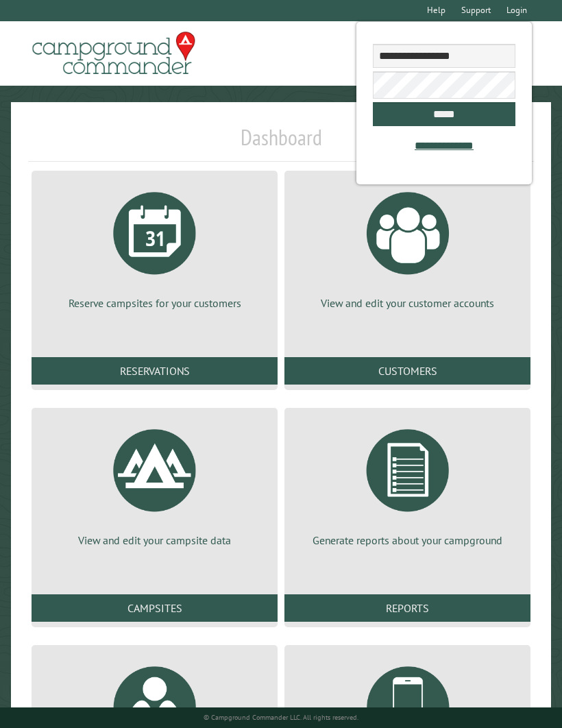 The height and width of the screenshot is (728, 562). Describe the element at coordinates (155, 371) in the screenshot. I see `a: Reservations` at that location.